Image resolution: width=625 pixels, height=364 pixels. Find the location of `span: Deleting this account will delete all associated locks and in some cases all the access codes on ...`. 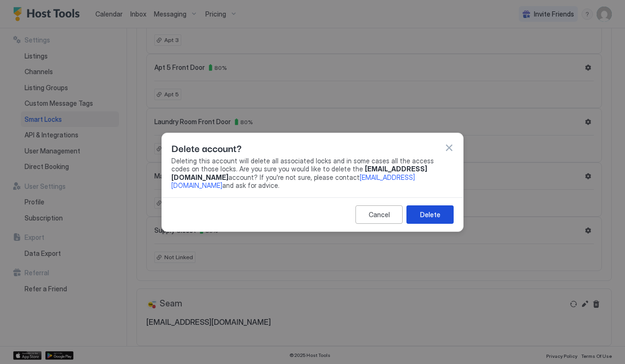

span: Deleting this account will delete all associated locks and in some cases all the access codes on ... is located at coordinates (313, 173).